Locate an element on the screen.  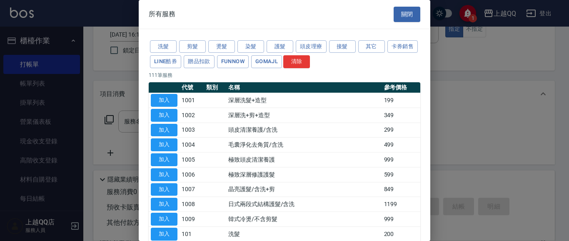
button: LINE酷券 is located at coordinates (165, 62).